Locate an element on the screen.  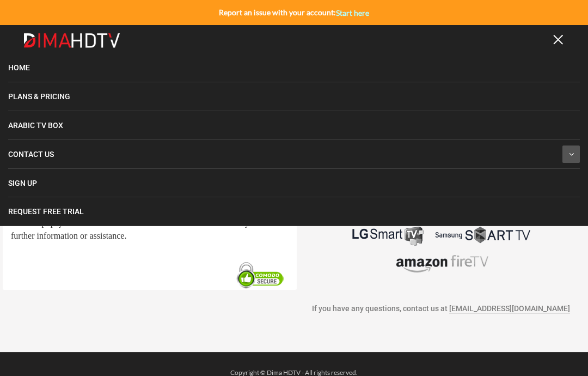
a: Request Free Trial is located at coordinates (294, 212).